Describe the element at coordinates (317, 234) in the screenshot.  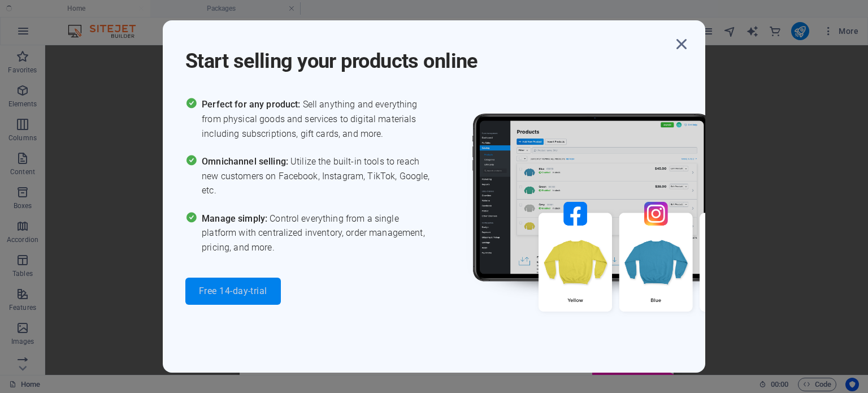
I see `span: Control everything from a single platform with centralized inventory, order management, pricing, ...` at that location.